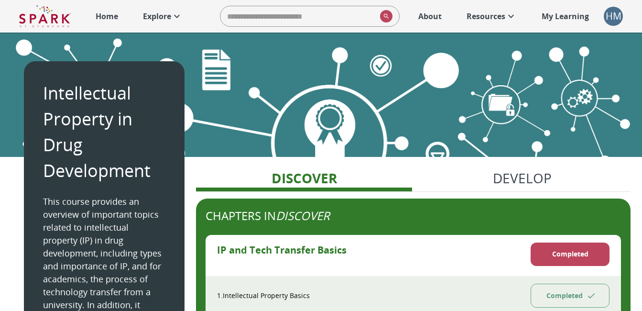 Image resolution: width=642 pixels, height=311 pixels. What do you see at coordinates (413, 215) in the screenshot?
I see `h5: Chapters in` at bounding box center [413, 215].